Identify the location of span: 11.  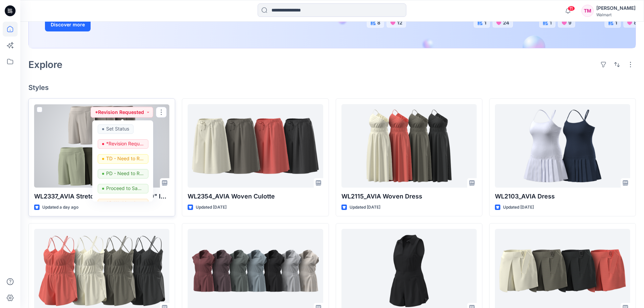
(571, 9).